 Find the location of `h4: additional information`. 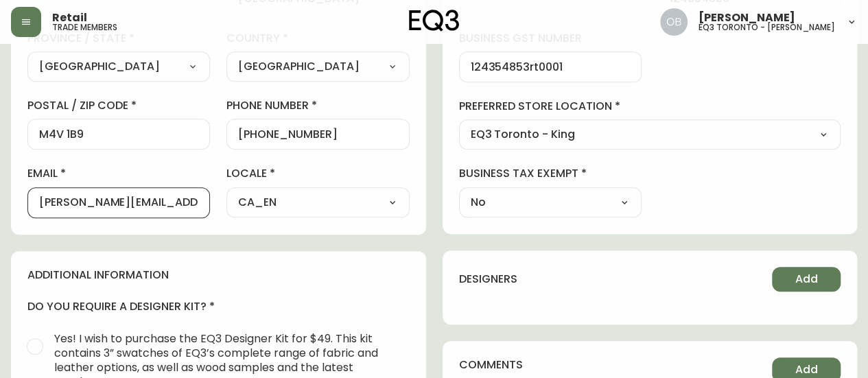

h4: additional information is located at coordinates (218, 275).